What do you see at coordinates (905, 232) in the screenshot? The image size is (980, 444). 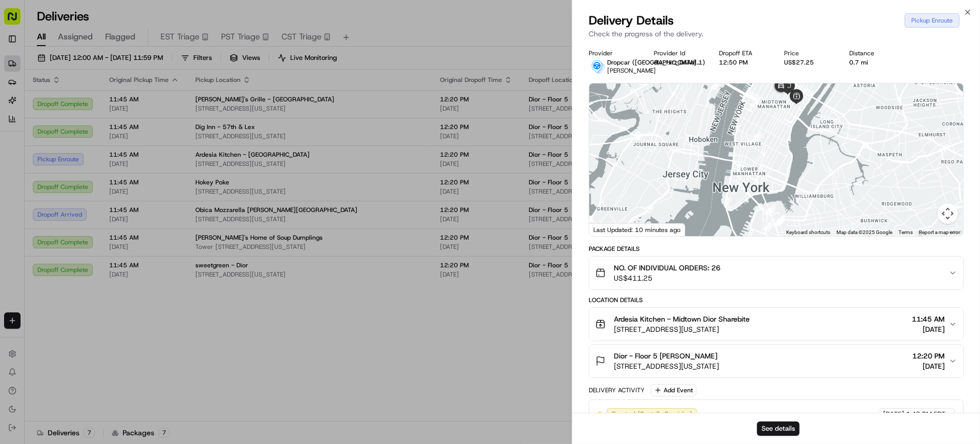 I see `a: Terms` at bounding box center [905, 232].